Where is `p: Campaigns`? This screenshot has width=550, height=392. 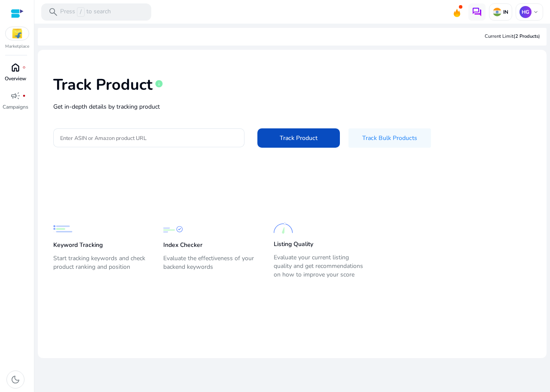
p: Campaigns is located at coordinates (16, 107).